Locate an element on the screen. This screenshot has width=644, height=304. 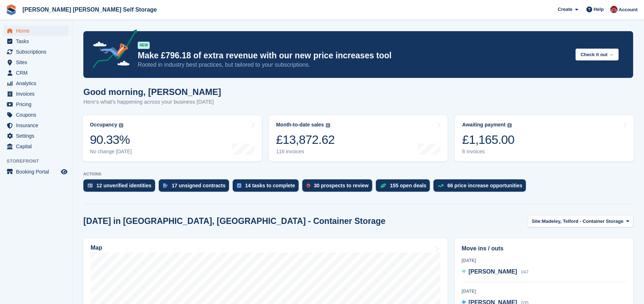
img: stora-icon-8386f47178a22dfd0bd8f6a31ec36ba5ce8667c1dd55bd0f319d3a0aa187defe.svg is located at coordinates (11, 10).